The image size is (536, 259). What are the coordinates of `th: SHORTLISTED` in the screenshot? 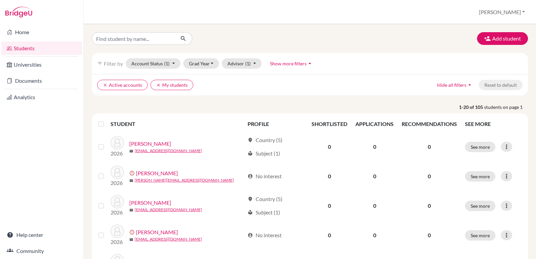 It's located at (329, 124).